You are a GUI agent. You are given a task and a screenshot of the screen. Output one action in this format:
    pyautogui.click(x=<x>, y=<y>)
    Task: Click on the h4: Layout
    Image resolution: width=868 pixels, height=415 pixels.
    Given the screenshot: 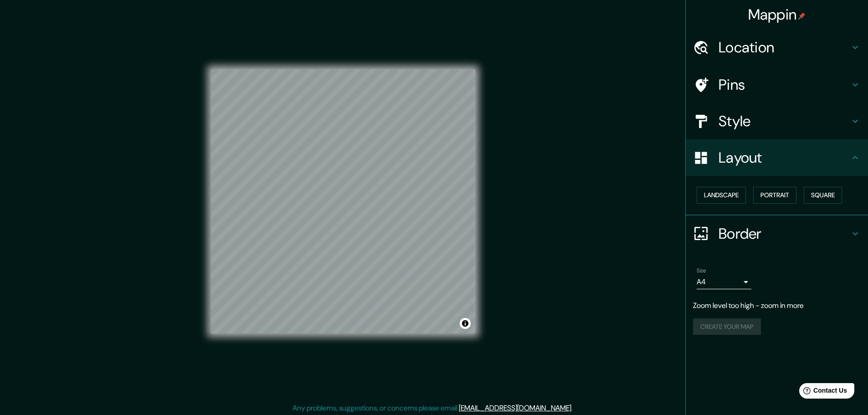 What is the action you would take?
    pyautogui.click(x=784, y=158)
    